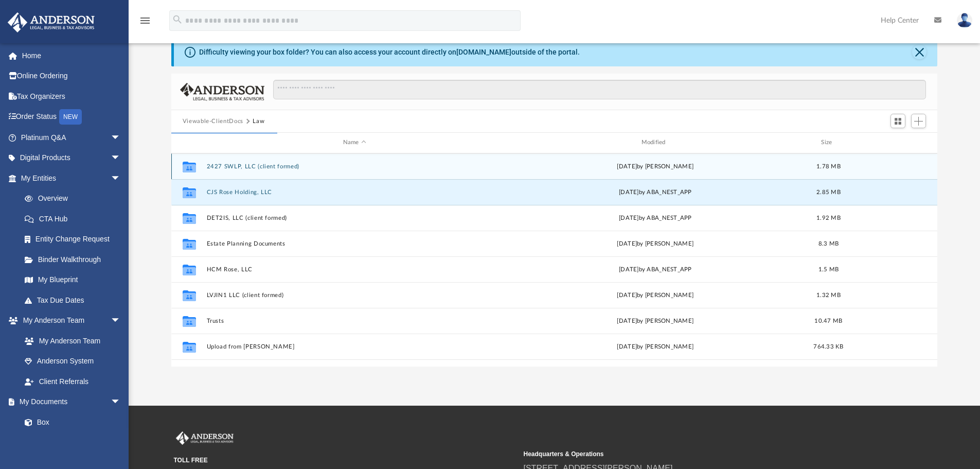 This screenshot has height=469, width=980. What do you see at coordinates (919, 121) in the screenshot?
I see `button: Add` at bounding box center [919, 121].